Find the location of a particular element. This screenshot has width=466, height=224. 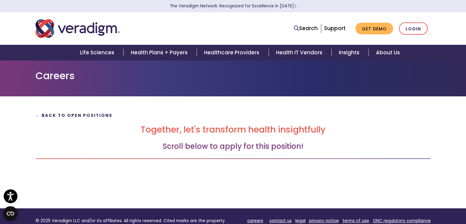

a: careers is located at coordinates (255, 220).